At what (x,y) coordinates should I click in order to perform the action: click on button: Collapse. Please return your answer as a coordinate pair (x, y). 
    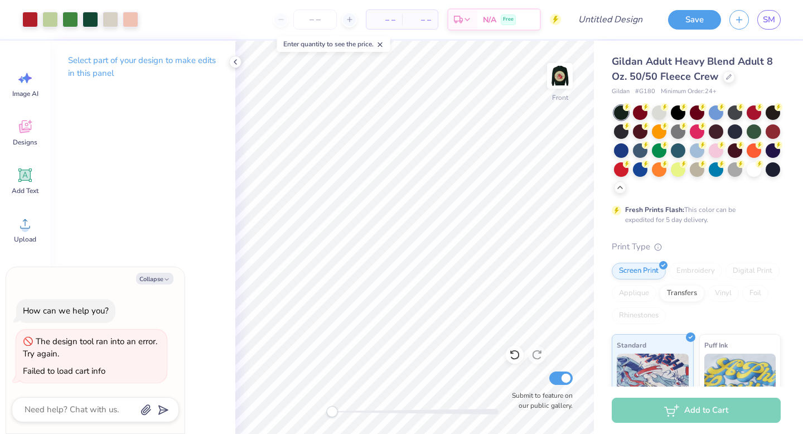
    Looking at the image, I should click on (154, 278).